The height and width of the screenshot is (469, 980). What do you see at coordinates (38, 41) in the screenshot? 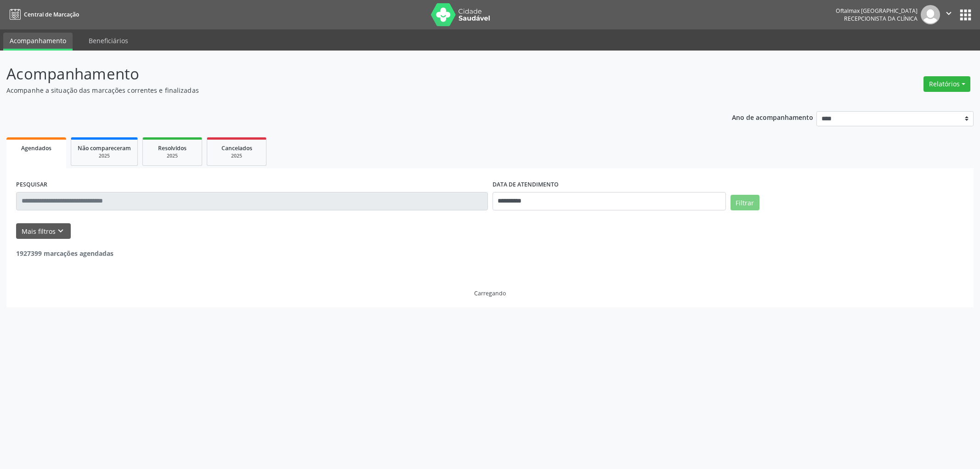
I see `a: Acompanhamento` at bounding box center [38, 41].